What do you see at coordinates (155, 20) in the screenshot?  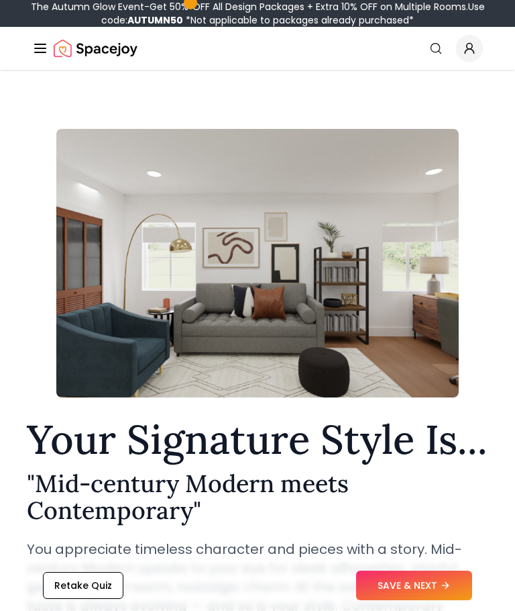 I see `b: AUTUMN50` at bounding box center [155, 20].